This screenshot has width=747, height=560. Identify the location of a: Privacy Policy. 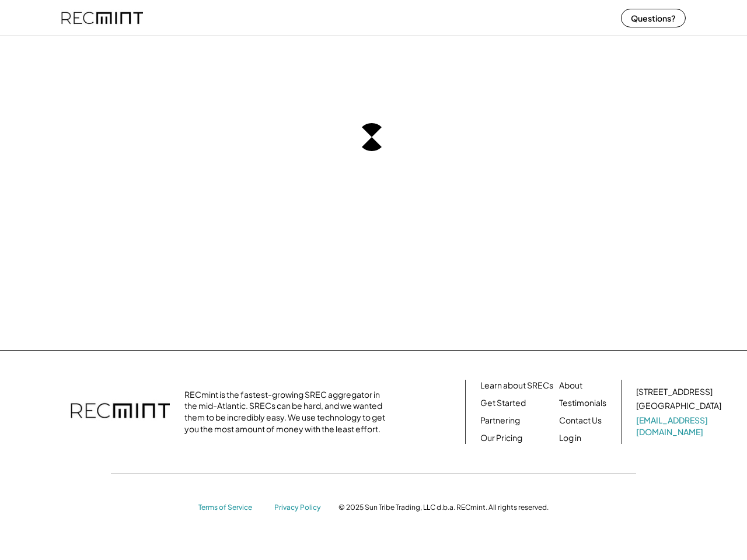
(300, 508).